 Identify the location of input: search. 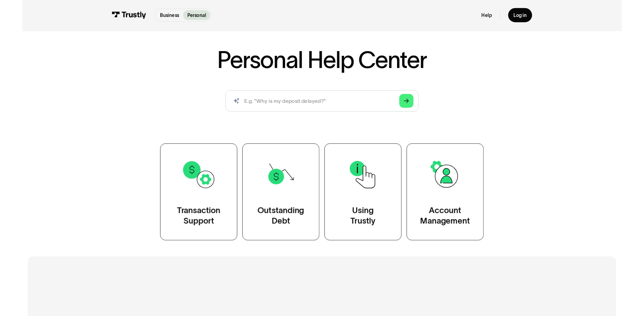
(322, 109).